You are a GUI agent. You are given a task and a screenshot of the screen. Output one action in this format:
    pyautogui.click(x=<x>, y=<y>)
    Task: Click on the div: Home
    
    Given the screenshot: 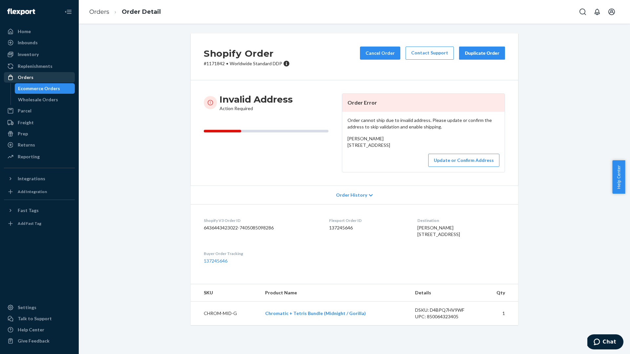 What is the action you would take?
    pyautogui.click(x=24, y=31)
    